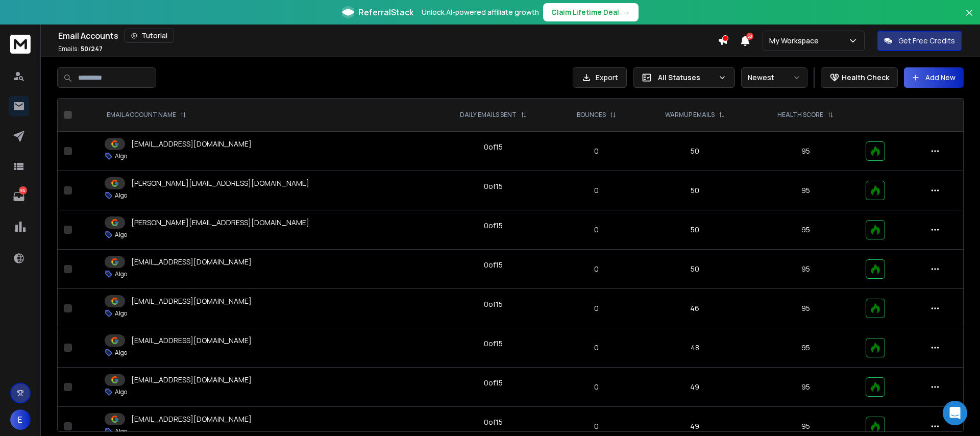 The image size is (980, 436). What do you see at coordinates (695, 387) in the screenshot?
I see `td: 49` at bounding box center [695, 387].